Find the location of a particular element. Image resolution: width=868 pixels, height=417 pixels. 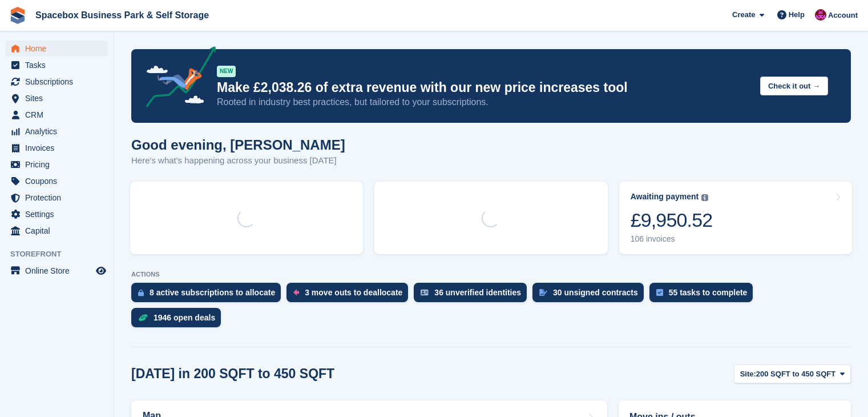

span: Protection is located at coordinates (59, 197).